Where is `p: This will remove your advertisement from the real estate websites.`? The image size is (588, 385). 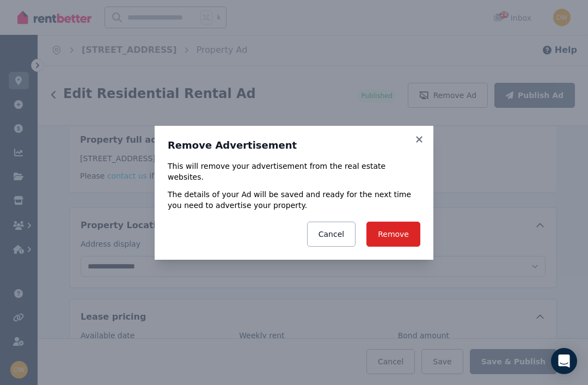
p: This will remove your advertisement from the real estate websites. is located at coordinates (294, 171).